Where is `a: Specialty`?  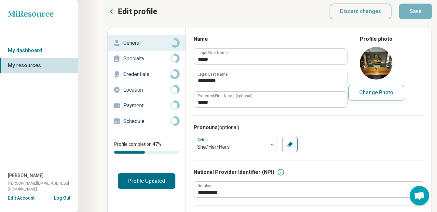
a: Specialty is located at coordinates (147, 59).